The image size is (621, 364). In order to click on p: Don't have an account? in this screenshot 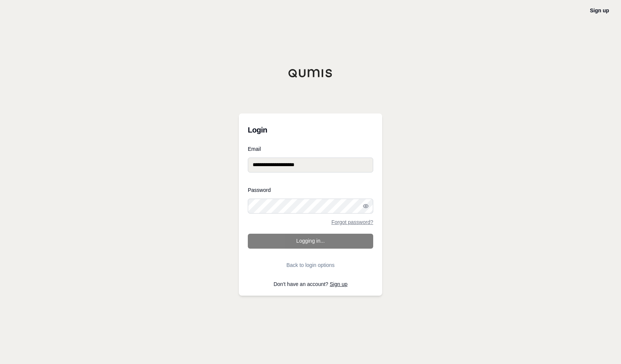, I will do `click(311, 284)`.